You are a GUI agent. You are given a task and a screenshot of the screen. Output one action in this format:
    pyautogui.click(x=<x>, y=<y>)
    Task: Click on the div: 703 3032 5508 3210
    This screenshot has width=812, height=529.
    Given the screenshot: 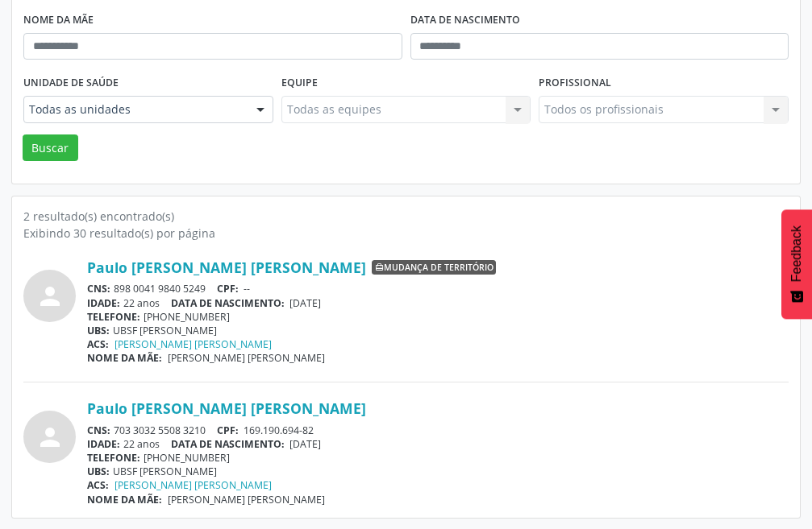 What is the action you would take?
    pyautogui.click(x=438, y=431)
    